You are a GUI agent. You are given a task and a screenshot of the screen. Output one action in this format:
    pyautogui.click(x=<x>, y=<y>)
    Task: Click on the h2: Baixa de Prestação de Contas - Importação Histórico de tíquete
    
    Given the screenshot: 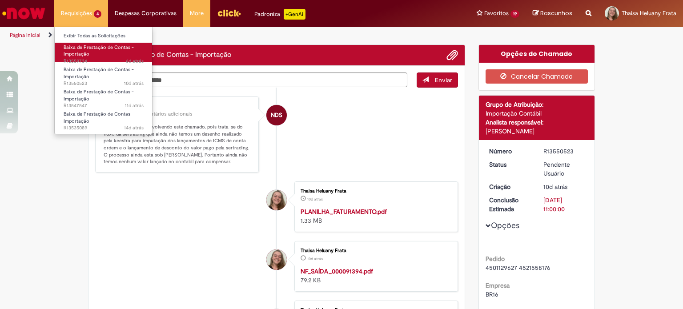 What is the action you would take?
    pyautogui.click(x=163, y=55)
    